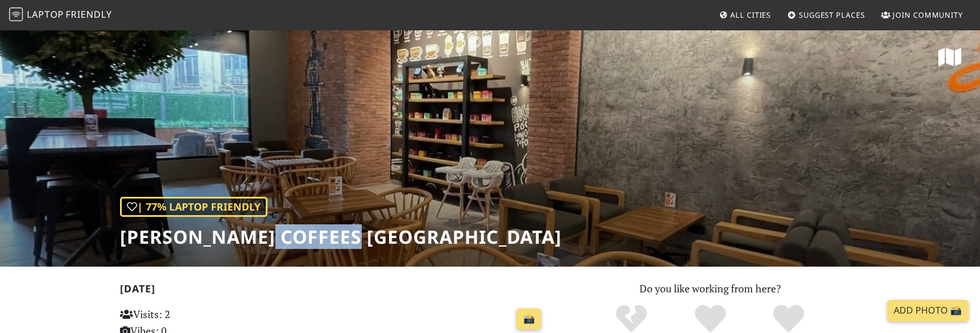 The image size is (980, 333). I want to click on img: LaptopFriendly, so click(16, 15).